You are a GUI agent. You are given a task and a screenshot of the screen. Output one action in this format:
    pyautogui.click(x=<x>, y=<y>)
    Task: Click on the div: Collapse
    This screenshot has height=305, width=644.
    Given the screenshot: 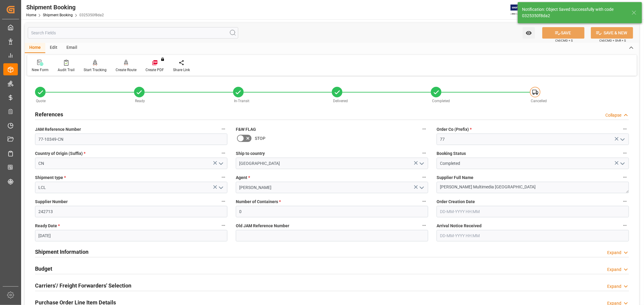 What is the action you would take?
    pyautogui.click(x=613, y=115)
    